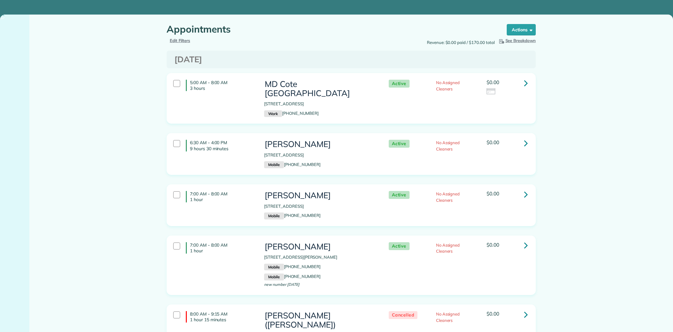 The image size is (673, 332). What do you see at coordinates (517, 41) in the screenshot?
I see `button: See Breakdown` at bounding box center [517, 41].